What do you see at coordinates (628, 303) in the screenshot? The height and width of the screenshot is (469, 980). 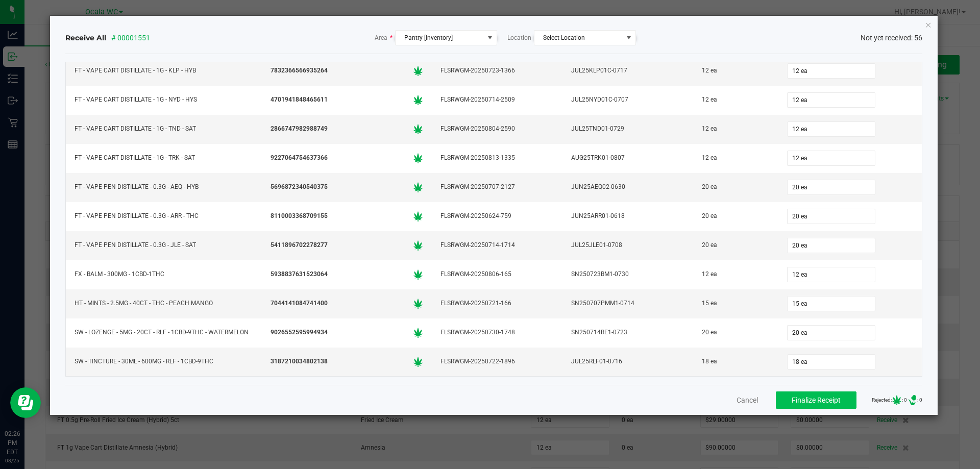 I see `div: SN250707PMM1-0714` at bounding box center [628, 303].